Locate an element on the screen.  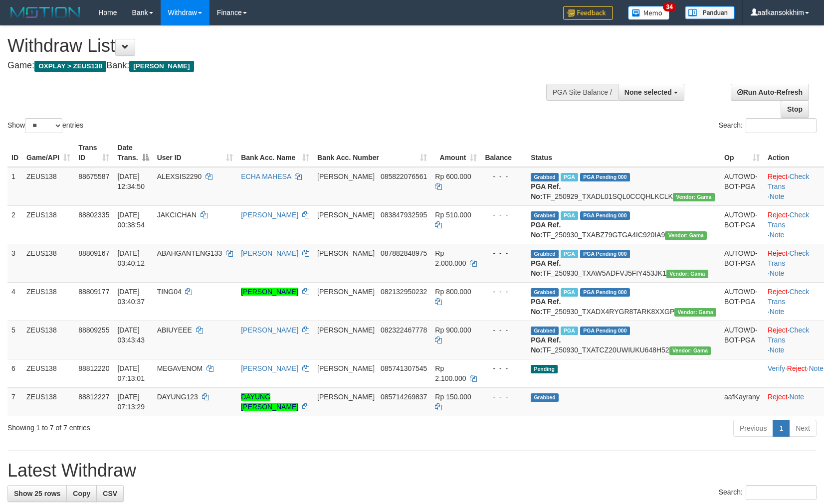
span: ABIUYEEE is located at coordinates (175, 330).